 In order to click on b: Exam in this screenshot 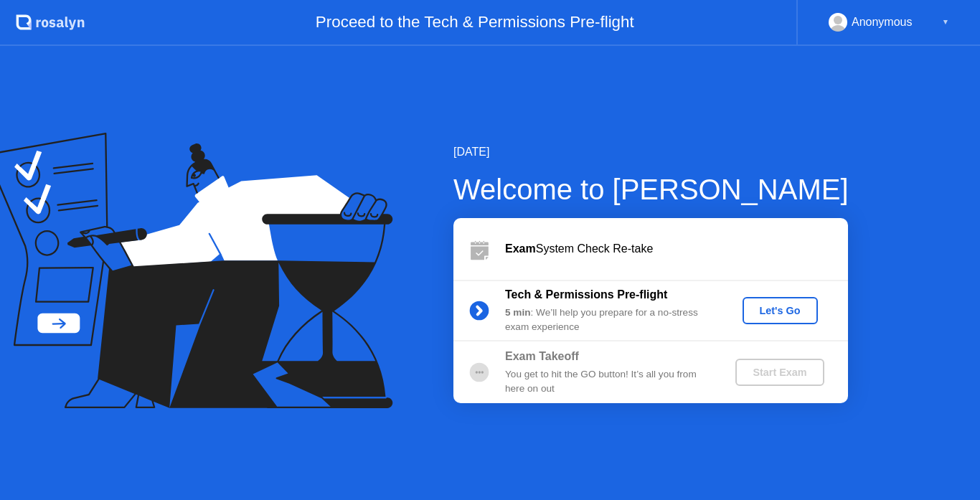, I will do `click(521, 248)`.